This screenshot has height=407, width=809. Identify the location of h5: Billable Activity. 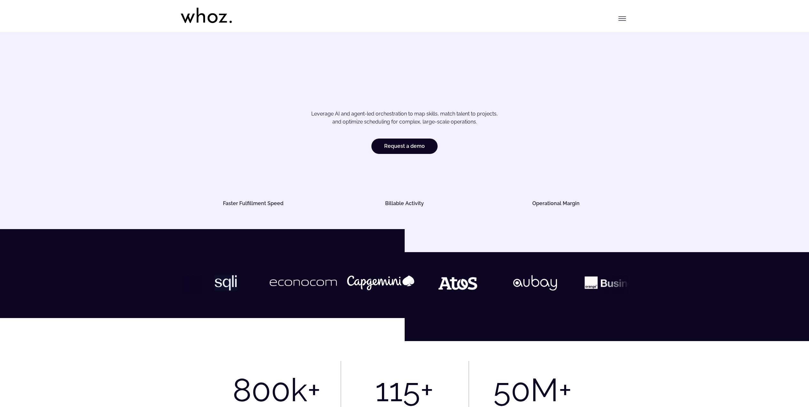
(405, 203).